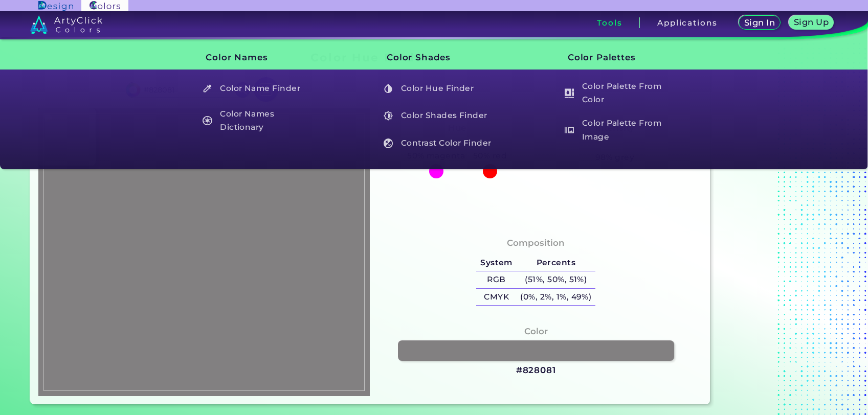 The height and width of the screenshot is (415, 868). I want to click on h5: (51%, 50%, 51%), so click(556, 279).